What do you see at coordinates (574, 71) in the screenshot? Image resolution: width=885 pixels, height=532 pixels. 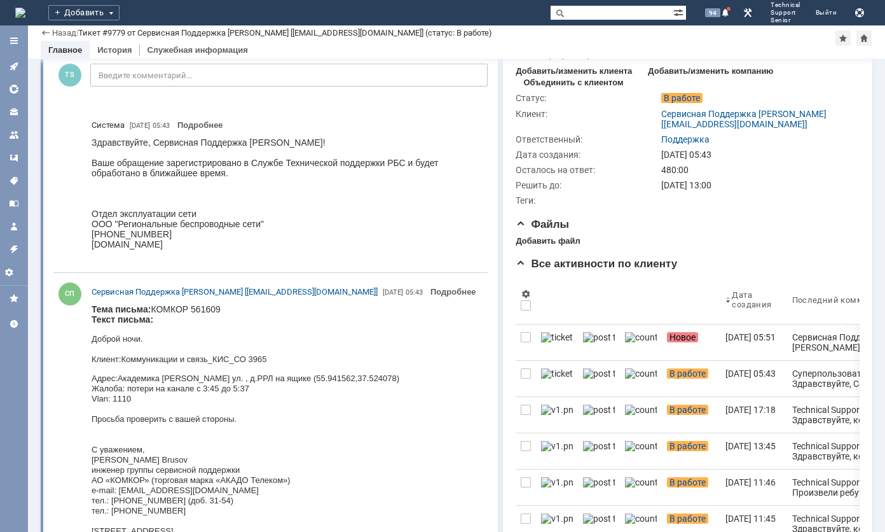 I see `div: Добавить/изменить клиента` at bounding box center [574, 71].